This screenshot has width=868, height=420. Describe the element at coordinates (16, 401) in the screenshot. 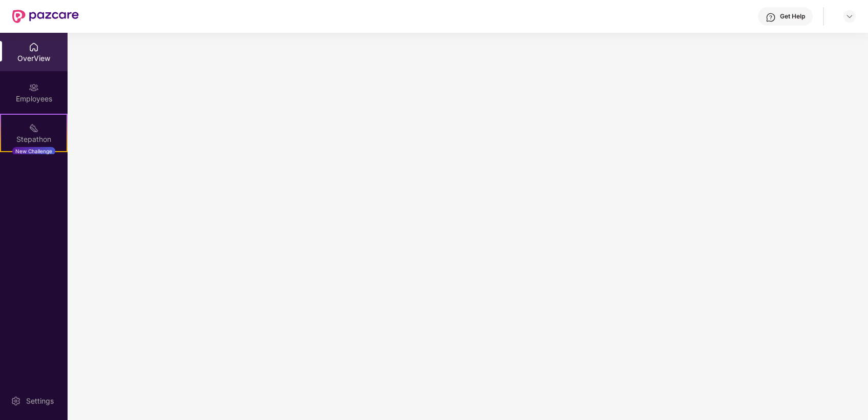

I see `img: svg+xml;base64,PHN2ZyBpZD0iU2V0dGluZy0yMHgyMCIgeG1sbnM9Imh0dHA6Ly93d3cudzMub3JnLzIwMDAvc3ZnIiB3aW...` at that location.